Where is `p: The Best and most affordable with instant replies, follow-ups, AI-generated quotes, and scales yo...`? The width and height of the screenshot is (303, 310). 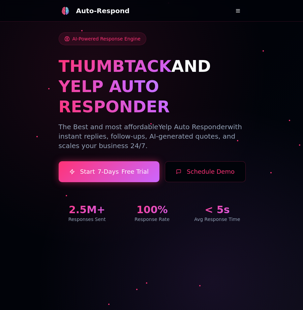
p: The Best and most affordable with instant replies, follow-ups, AI-generated quotes, and scales yo... is located at coordinates (152, 136).